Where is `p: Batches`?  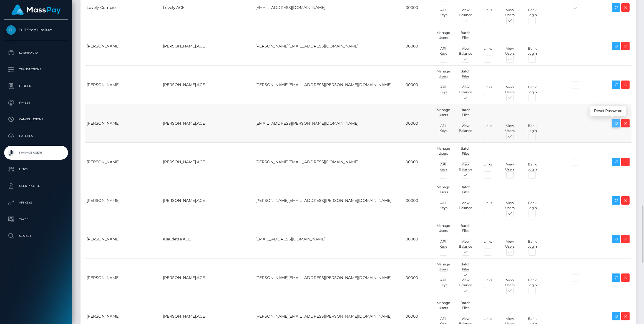 p: Batches is located at coordinates (36, 136).